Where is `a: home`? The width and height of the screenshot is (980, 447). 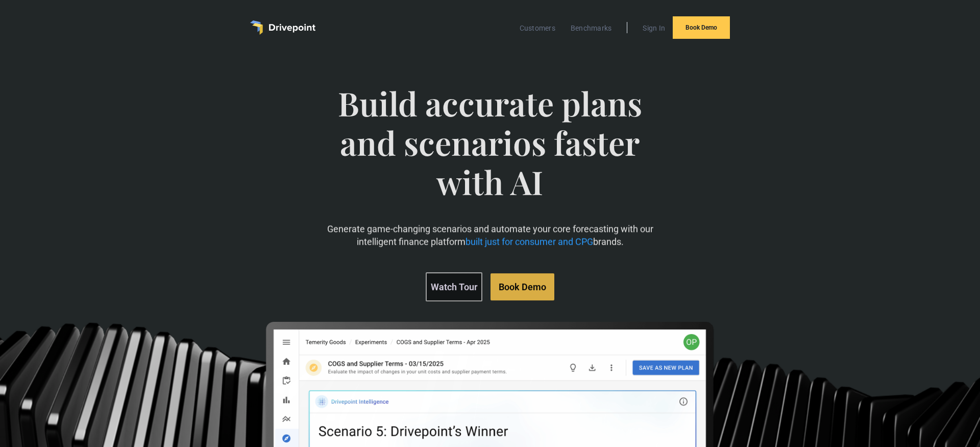 a: home is located at coordinates (283, 28).